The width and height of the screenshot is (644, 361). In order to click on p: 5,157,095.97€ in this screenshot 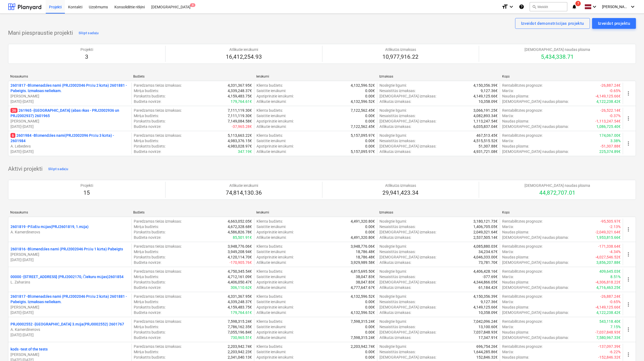, I will do `click(363, 135)`.